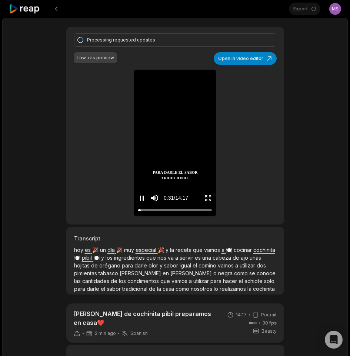  What do you see at coordinates (222, 257) in the screenshot?
I see `span: cabeza` at bounding box center [222, 257].